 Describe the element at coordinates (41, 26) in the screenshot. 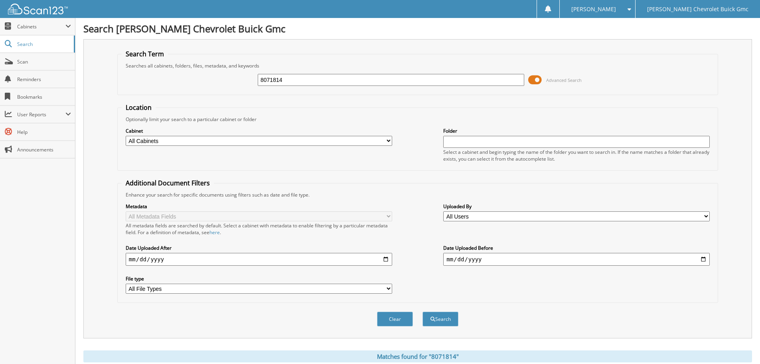

I see `span: Cabinets` at that location.